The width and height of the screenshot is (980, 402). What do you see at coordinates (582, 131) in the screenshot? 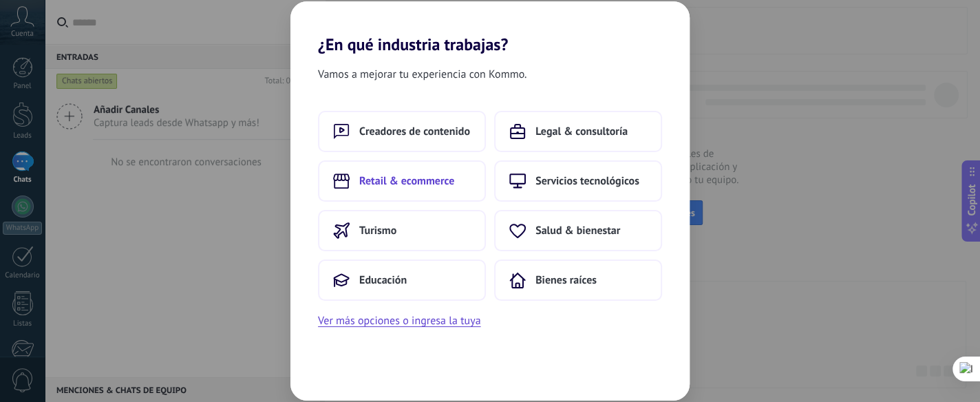
I see `span: Legal & consultoría` at bounding box center [582, 131].